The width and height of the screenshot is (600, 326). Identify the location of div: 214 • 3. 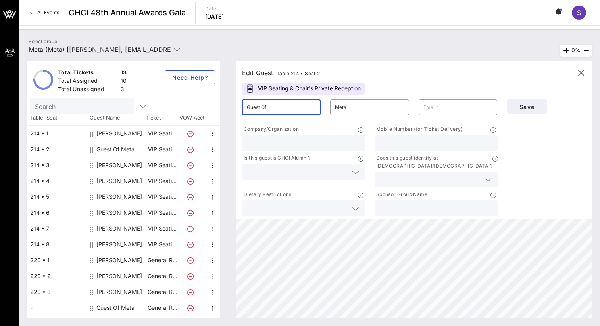
(57, 165).